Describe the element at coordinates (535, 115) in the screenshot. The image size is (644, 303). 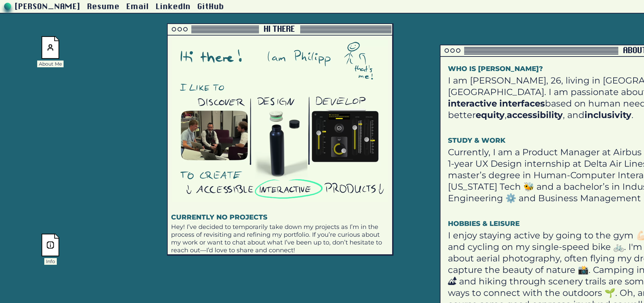
I see `strong: accessibility` at that location.